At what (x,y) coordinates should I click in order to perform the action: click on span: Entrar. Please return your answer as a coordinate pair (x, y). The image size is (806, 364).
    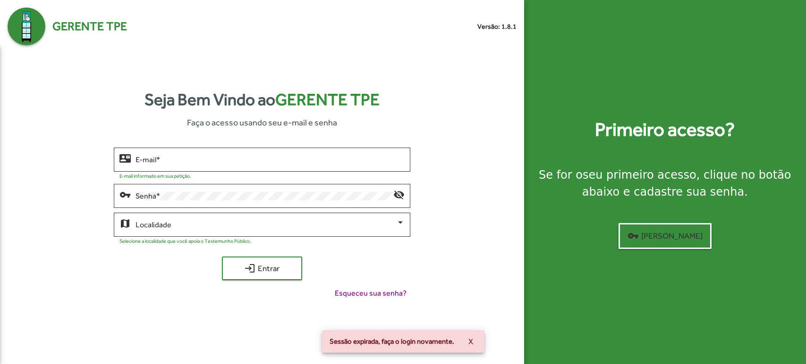
    Looking at the image, I should click on (262, 269).